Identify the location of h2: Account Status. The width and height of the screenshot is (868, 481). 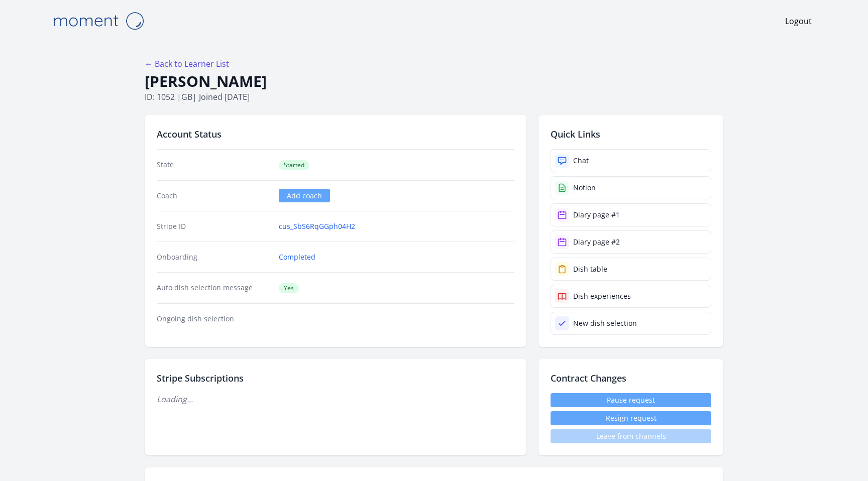
(335, 134).